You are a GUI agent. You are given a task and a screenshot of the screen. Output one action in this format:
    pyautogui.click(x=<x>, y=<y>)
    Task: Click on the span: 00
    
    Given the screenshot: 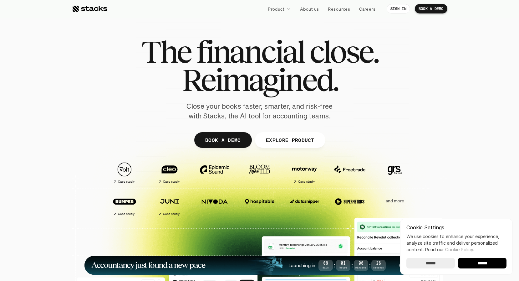 What is the action you would take?
    pyautogui.click(x=361, y=263)
    